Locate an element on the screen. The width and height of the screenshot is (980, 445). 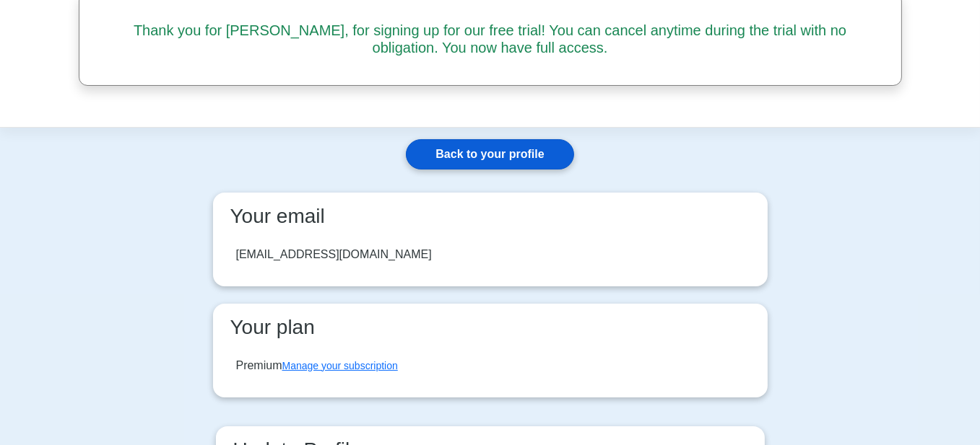
h3: Your plan is located at coordinates (490, 328).